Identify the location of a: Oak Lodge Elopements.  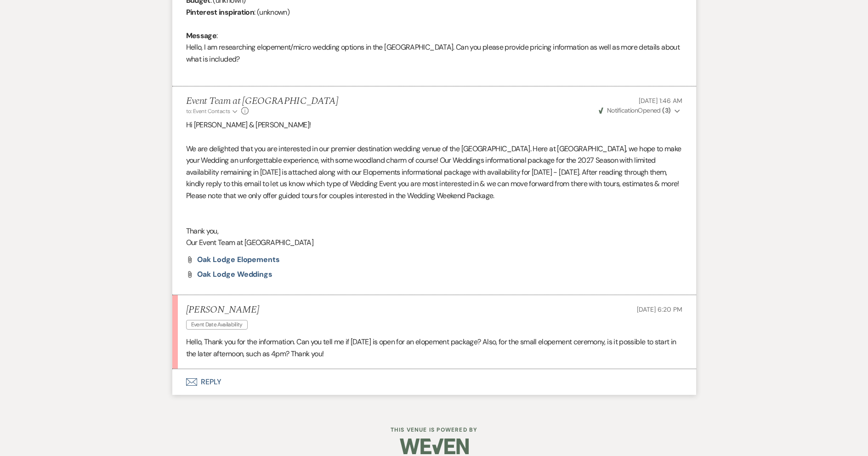
(238, 260).